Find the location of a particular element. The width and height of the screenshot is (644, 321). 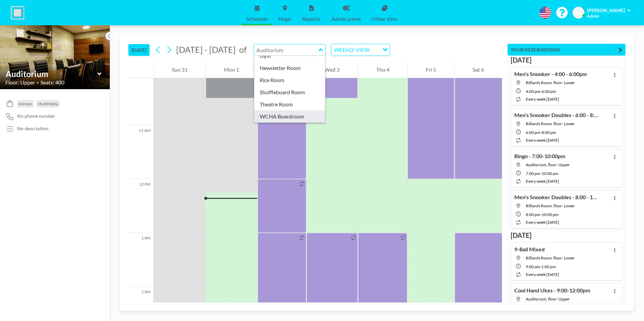

span: 1:00 PM is located at coordinates (549, 266).